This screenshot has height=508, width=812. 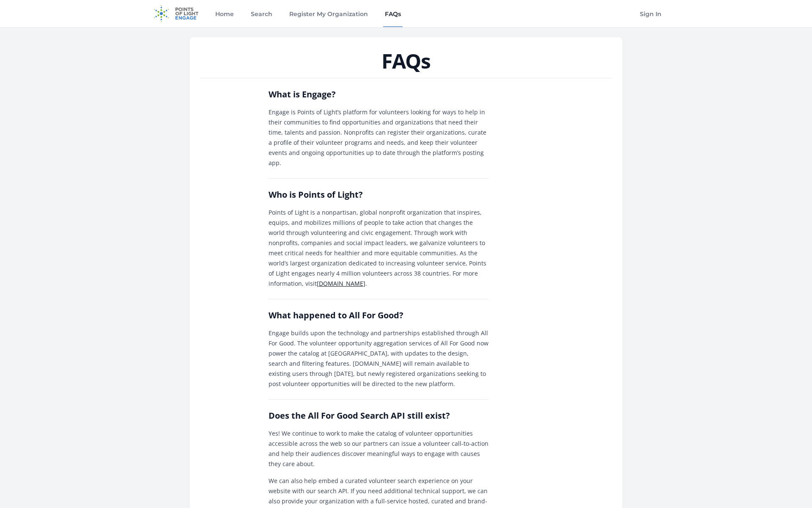 I want to click on p: Engage builds upon the technology and partnerships established through All For Good. The voluntee..., so click(x=379, y=359).